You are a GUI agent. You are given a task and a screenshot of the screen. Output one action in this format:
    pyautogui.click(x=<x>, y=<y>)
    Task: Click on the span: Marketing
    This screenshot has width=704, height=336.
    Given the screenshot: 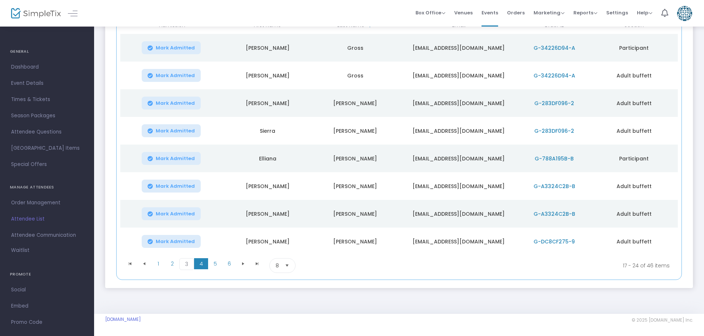 What is the action you would take?
    pyautogui.click(x=549, y=13)
    